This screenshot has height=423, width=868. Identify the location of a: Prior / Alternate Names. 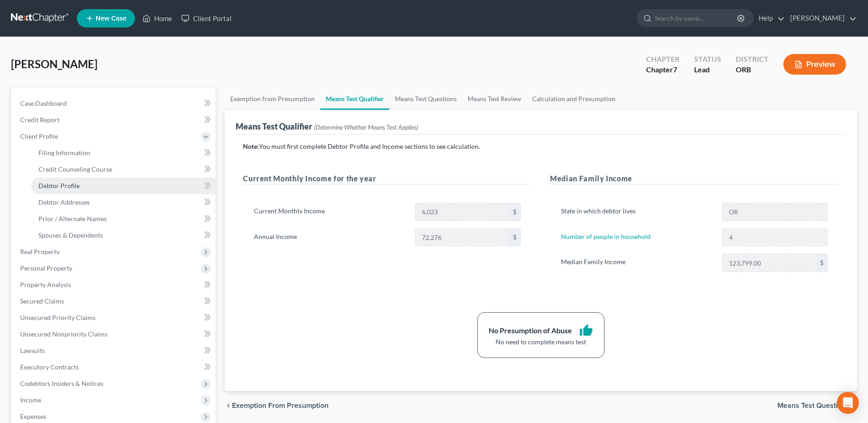
(123, 219).